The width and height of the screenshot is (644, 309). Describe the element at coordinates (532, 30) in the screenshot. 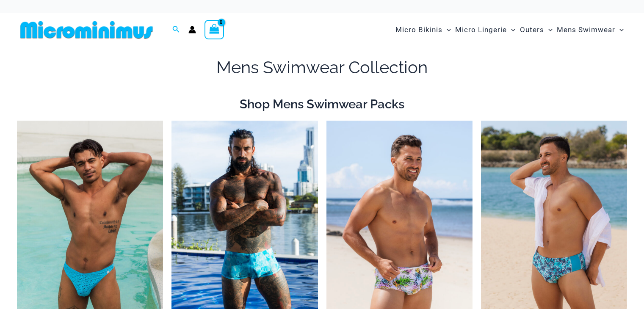

I see `span: Outers` at that location.